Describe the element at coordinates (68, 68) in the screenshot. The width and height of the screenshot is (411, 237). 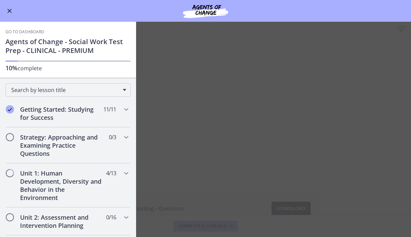
I see `p: complete` at that location.